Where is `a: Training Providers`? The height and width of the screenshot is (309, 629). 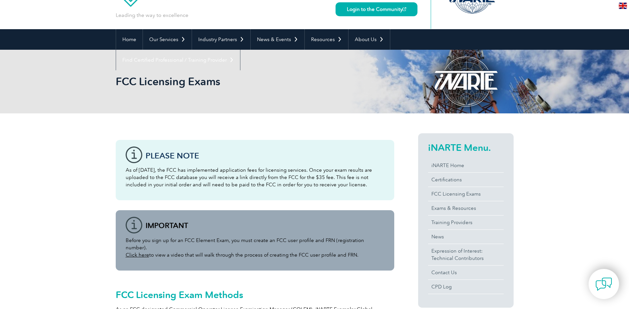 a: Training Providers is located at coordinates (466, 223).